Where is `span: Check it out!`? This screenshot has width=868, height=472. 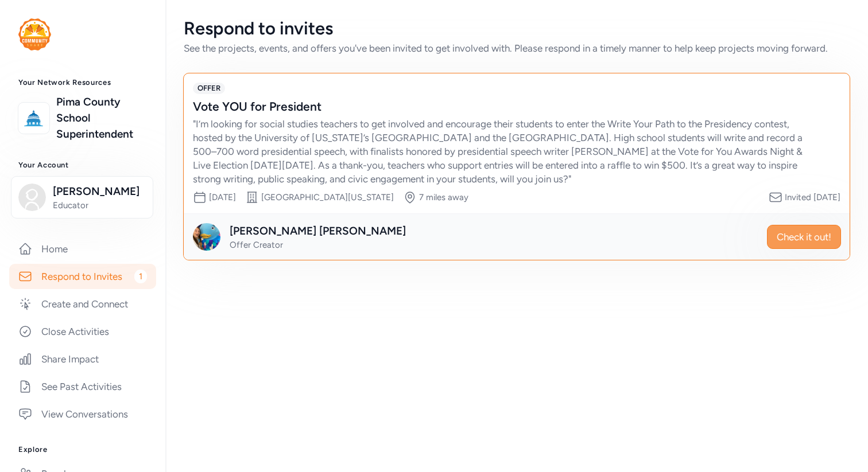 span: Check it out! is located at coordinates (803, 237).